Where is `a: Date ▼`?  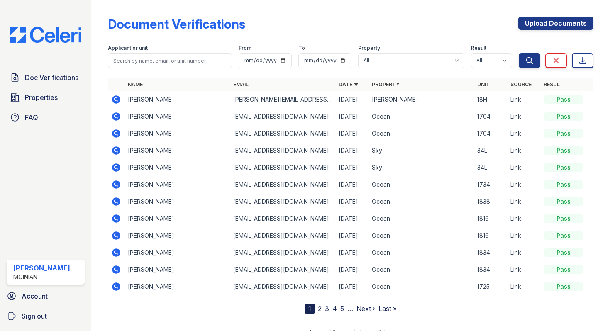
a: Date ▼ is located at coordinates (349, 84).